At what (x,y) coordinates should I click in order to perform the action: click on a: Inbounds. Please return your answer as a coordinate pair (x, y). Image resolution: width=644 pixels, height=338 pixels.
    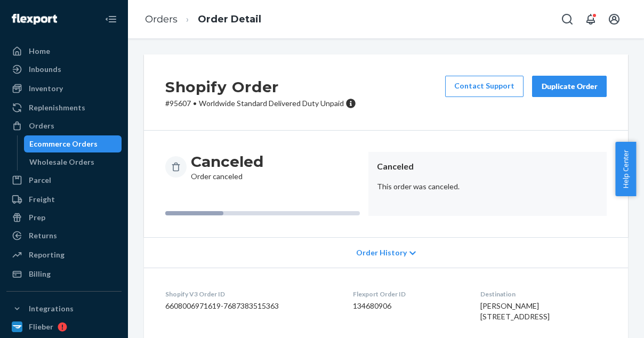
    Looking at the image, I should click on (64, 69).